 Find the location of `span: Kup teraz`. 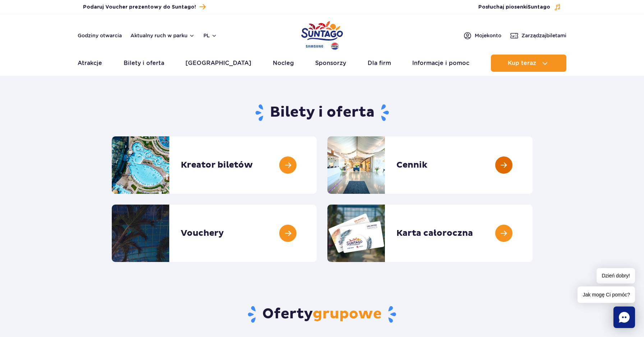

span: Kup teraz is located at coordinates (522, 63).